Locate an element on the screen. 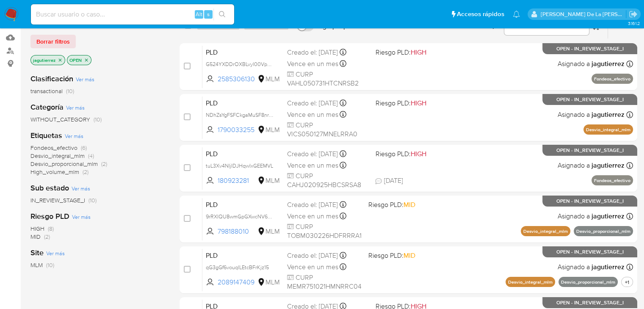 This screenshot has height=309, width=644. span: Alt is located at coordinates (199, 14).